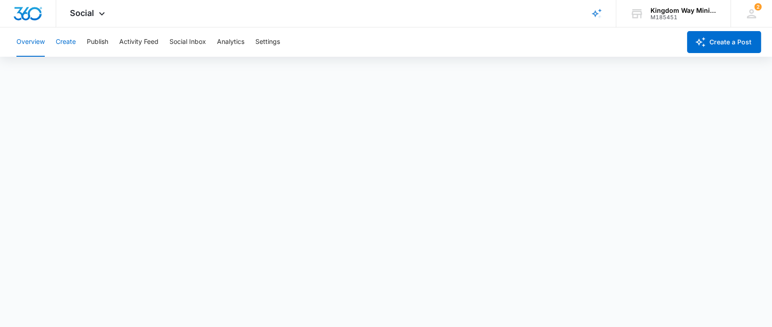  Describe the element at coordinates (139, 42) in the screenshot. I see `button: Activity Feed` at that location.